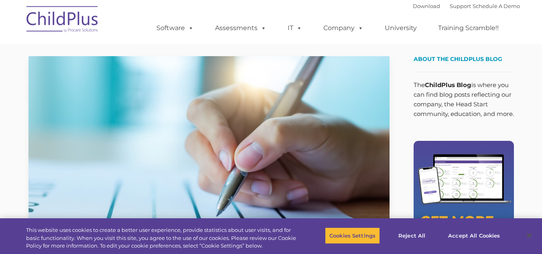  I want to click on a: University, so click(401, 28).